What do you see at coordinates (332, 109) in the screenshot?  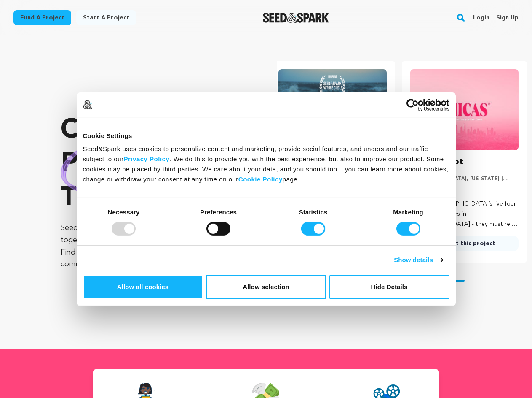 I see `img: The Sea Between Us image` at bounding box center [332, 109].